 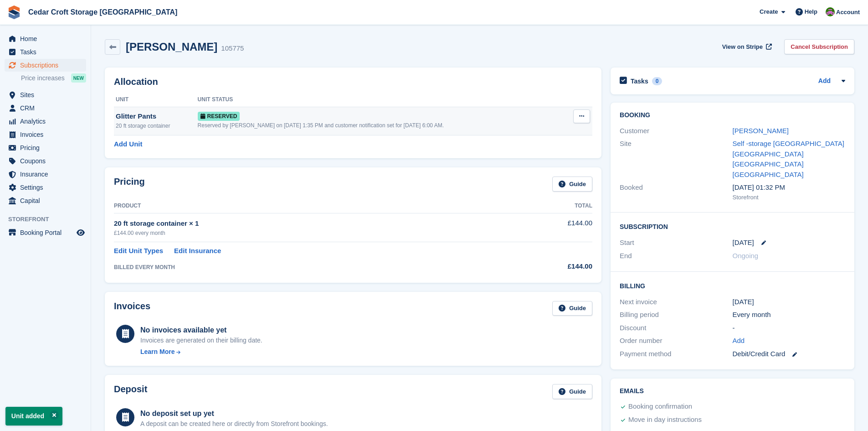 I want to click on span: Settings, so click(x=47, y=188).